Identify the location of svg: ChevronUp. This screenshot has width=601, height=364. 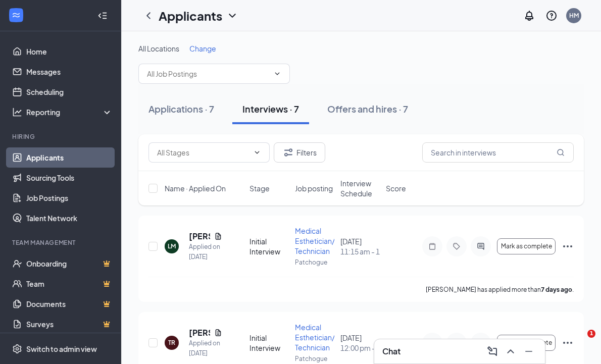
(511, 352).